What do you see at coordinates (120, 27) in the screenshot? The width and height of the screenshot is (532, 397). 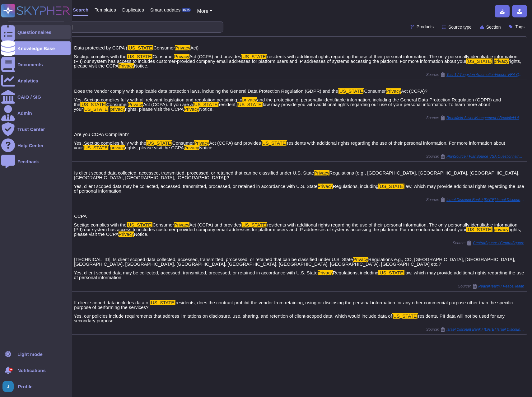 I see `input: Search a question or template...` at bounding box center [120, 27].